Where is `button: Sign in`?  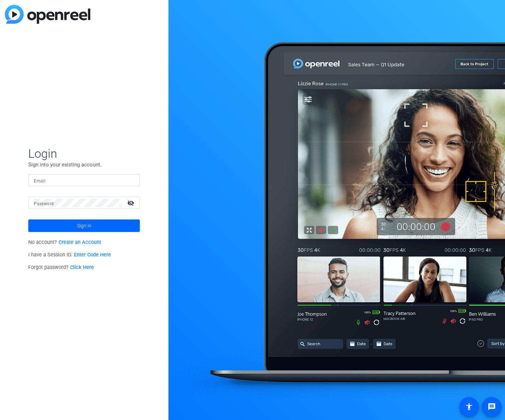
button: Sign in is located at coordinates (84, 226).